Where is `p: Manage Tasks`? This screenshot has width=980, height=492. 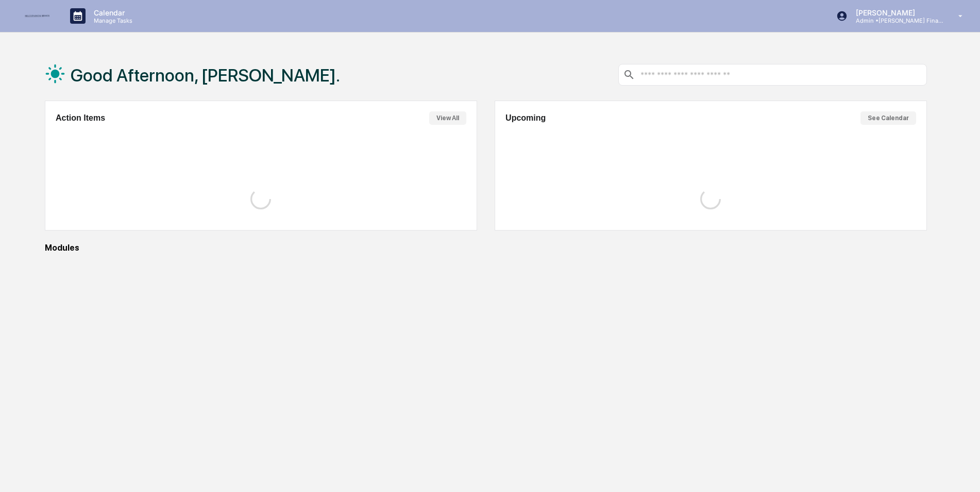 p: Manage Tasks is located at coordinates (111, 21).